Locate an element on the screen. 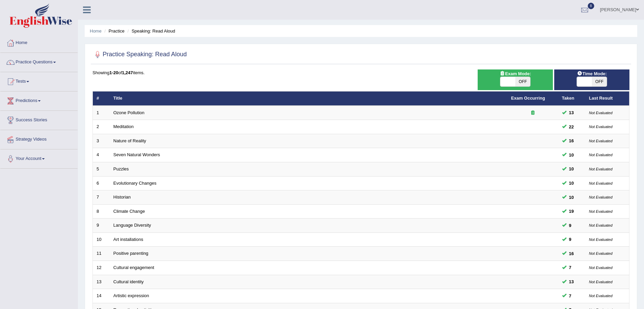 Image resolution: width=644 pixels, height=309 pixels. h2: Practice Speaking: Read Aloud is located at coordinates (140, 55).